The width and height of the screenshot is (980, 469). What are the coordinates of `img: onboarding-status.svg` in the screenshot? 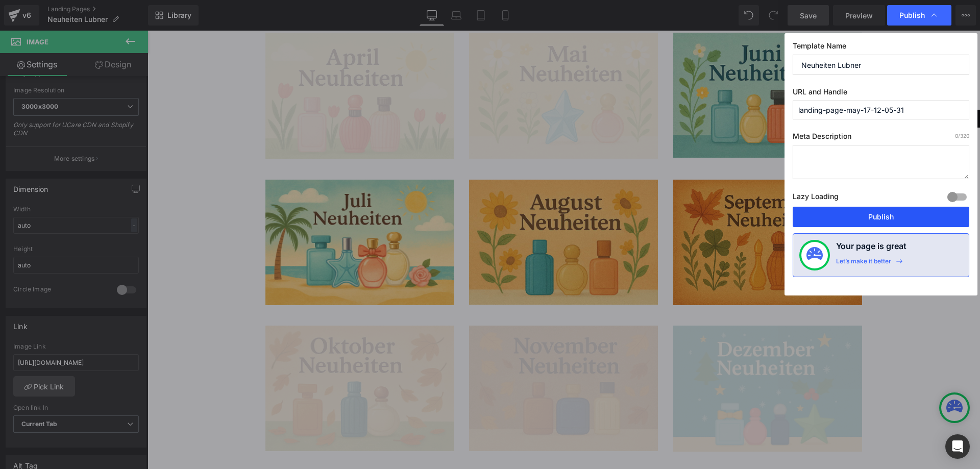 It's located at (814, 255).